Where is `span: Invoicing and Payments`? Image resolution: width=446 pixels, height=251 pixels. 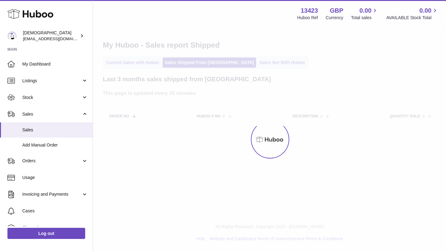 span: Invoicing and Payments is located at coordinates (52, 194).